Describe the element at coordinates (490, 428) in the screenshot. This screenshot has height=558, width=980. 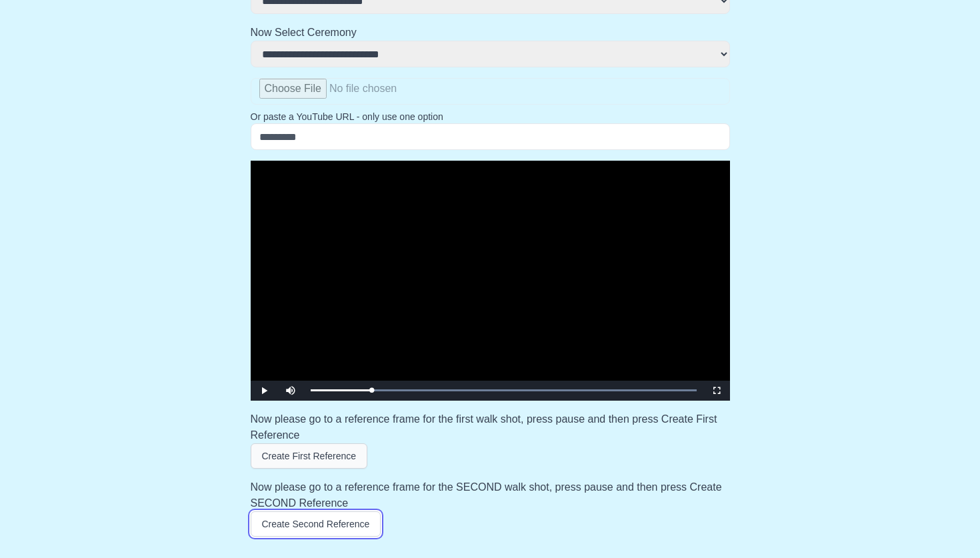
I see `h3: Now please go to a reference frame for the first walk shot, press pause and then press Create Fir...` at that location.